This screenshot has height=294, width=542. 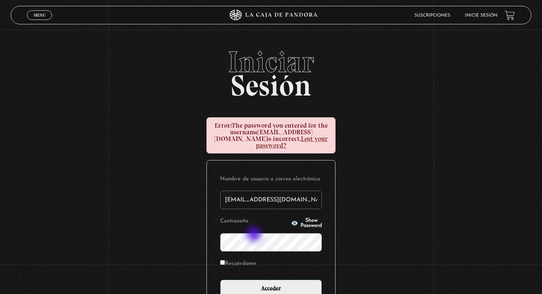 I want to click on div: The password you entered for the username is incorrect., so click(x=271, y=135).